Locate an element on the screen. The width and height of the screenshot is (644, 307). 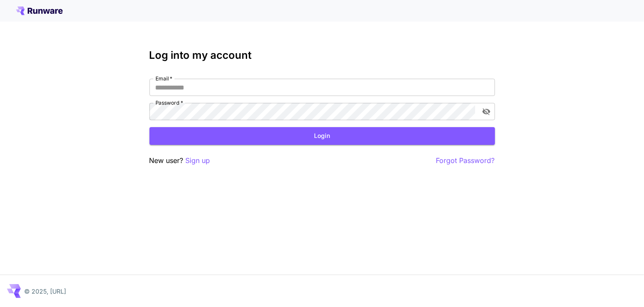
button: Forgot Password? is located at coordinates (466, 160).